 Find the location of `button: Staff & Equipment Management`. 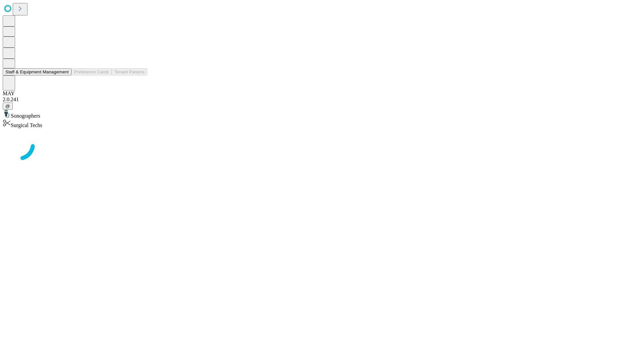

button: Staff & Equipment Management is located at coordinates (37, 72).